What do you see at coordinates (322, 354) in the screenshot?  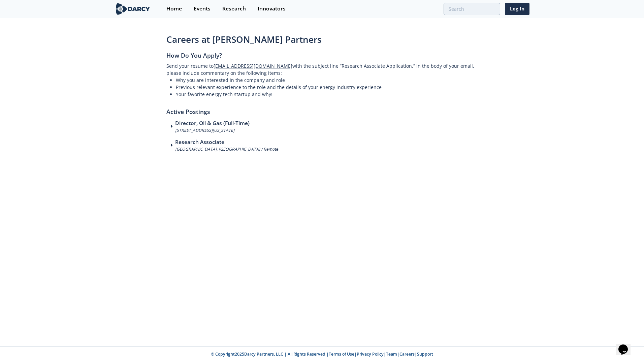 I see `p: © Copyright 2025 Darcy Partners, LLC | All Rights Reserved | | | | |` at bounding box center [322, 354].